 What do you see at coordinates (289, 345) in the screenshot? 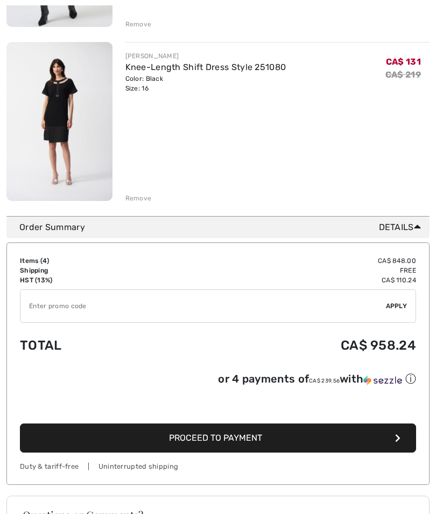
I see `td: CA$ 958.24` at bounding box center [289, 345].